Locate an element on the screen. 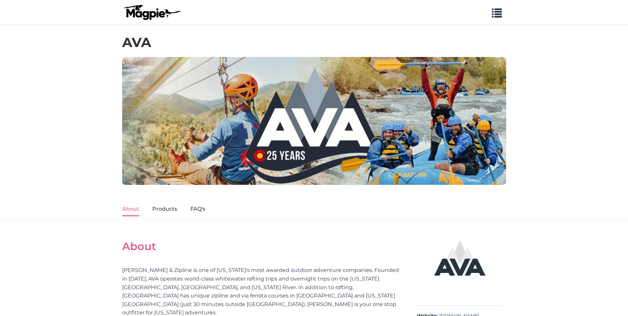  a: FAQ's is located at coordinates (198, 209).